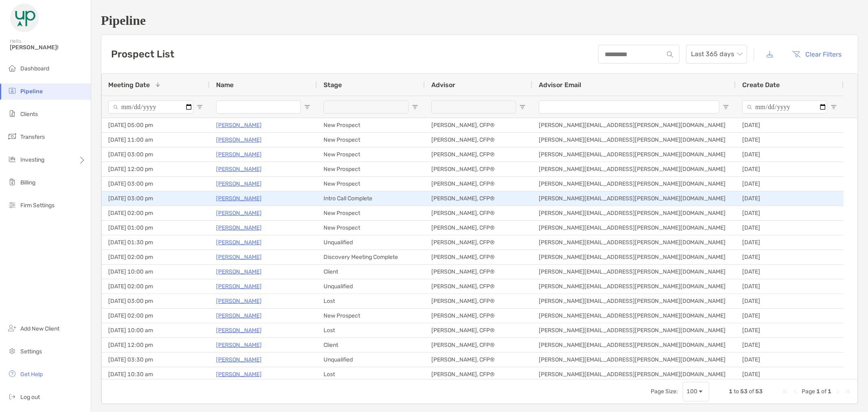  What do you see at coordinates (838, 392) in the screenshot?
I see `div: Next Page` at bounding box center [838, 392].